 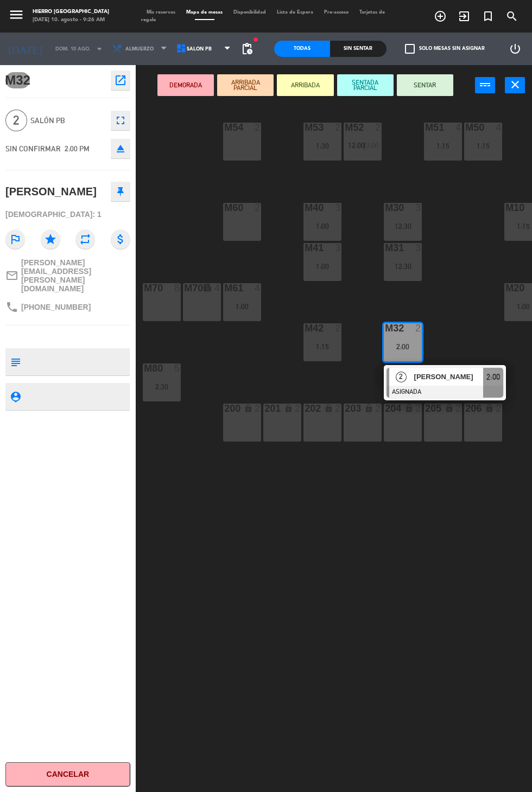 I want to click on i: repeat, so click(x=85, y=240).